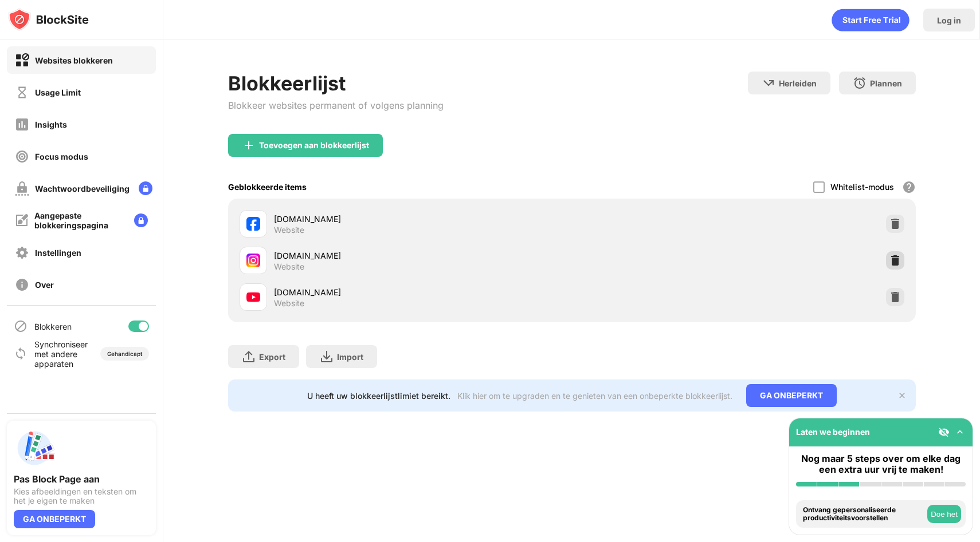 Image resolution: width=980 pixels, height=542 pixels. Describe the element at coordinates (864, 514) in the screenshot. I see `div: Ontvang gepersonaliseerde productiviteitsvoorstellen` at that location.